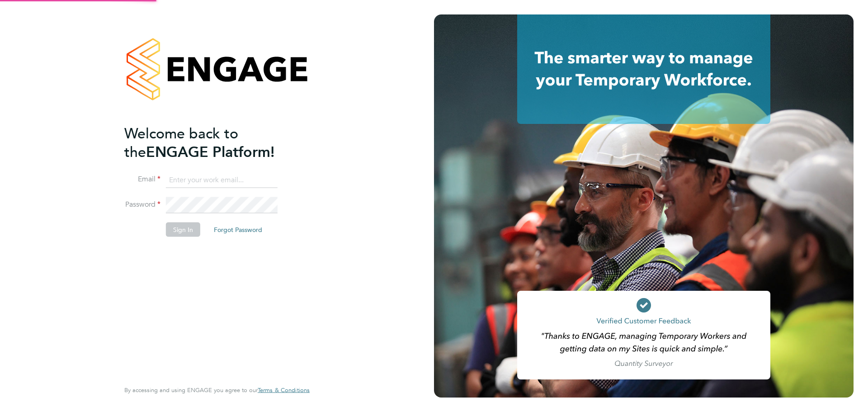 The width and height of the screenshot is (868, 412). Describe the element at coordinates (212, 142) in the screenshot. I see `h2: ENGAGE Platform!` at that location.